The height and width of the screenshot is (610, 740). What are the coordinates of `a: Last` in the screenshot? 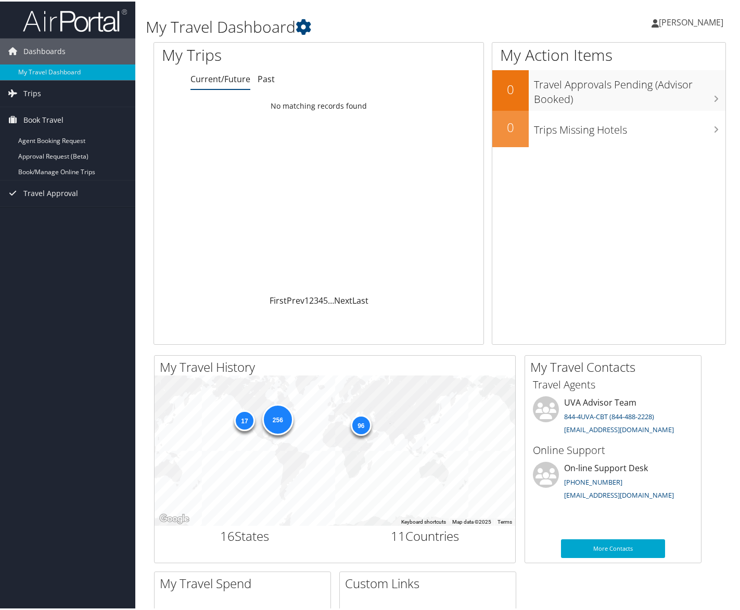 It's located at (360, 299).